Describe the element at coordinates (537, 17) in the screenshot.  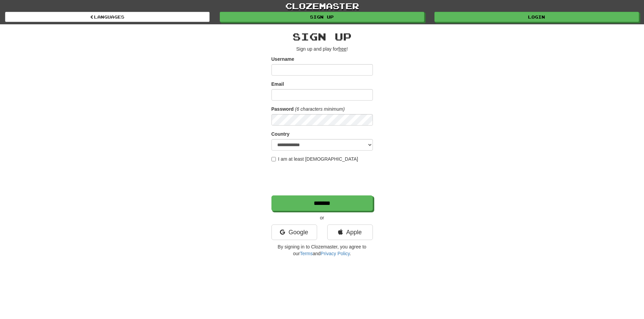
I see `a: Login` at that location.